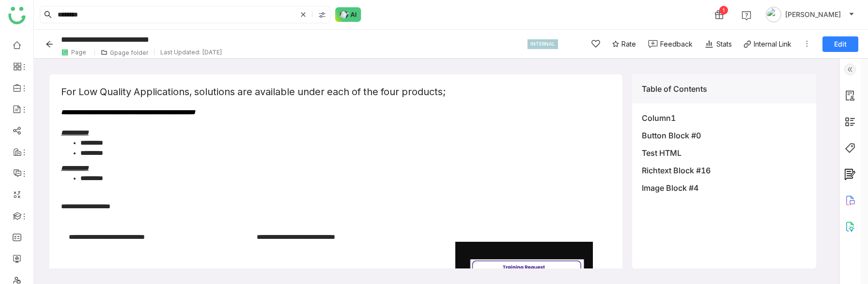 The width and height of the screenshot is (868, 284). Describe the element at coordinates (724, 153) in the screenshot. I see `div: Test HTML` at that location.